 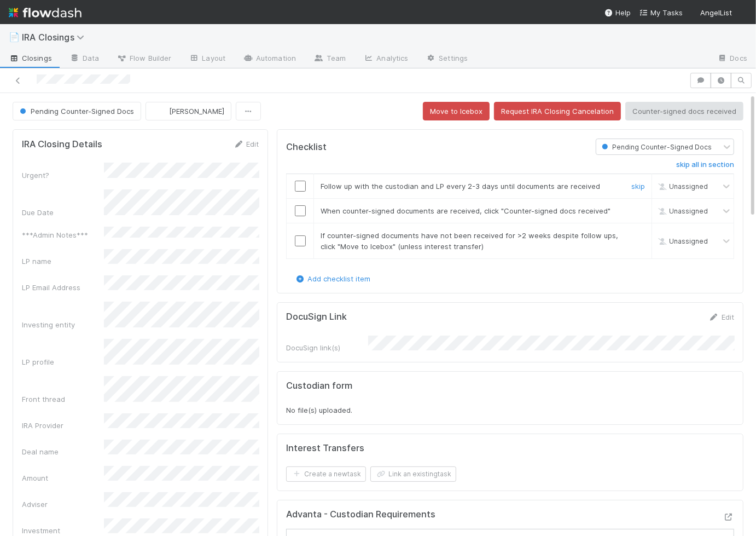 I want to click on a: Automation, so click(x=269, y=59).